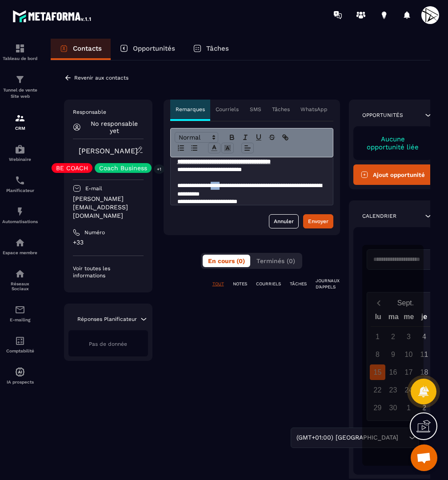 The image size is (448, 480). I want to click on p: Espace membre, so click(20, 252).